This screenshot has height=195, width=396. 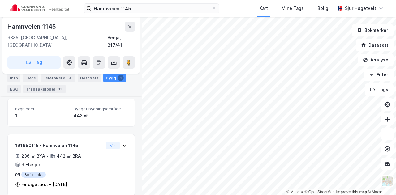 What do you see at coordinates (360, 8) in the screenshot?
I see `div: Sjur Høgetveit` at bounding box center [360, 8].